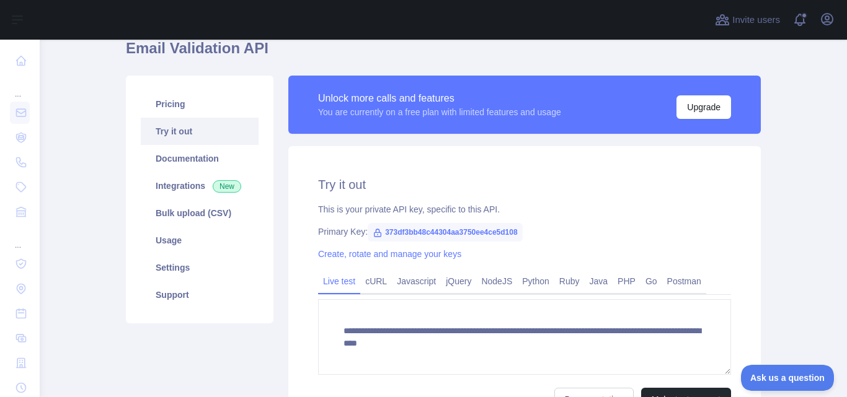  What do you see at coordinates (445, 232) in the screenshot?
I see `span: 373df3bb48c44304aa3750ee4ce5d108` at bounding box center [445, 232].